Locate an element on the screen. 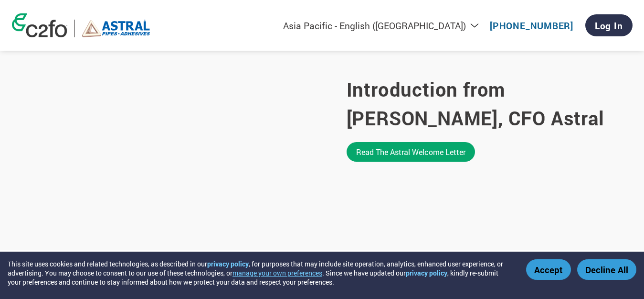  a: Read the Astral welcome letter is located at coordinates (411, 152).